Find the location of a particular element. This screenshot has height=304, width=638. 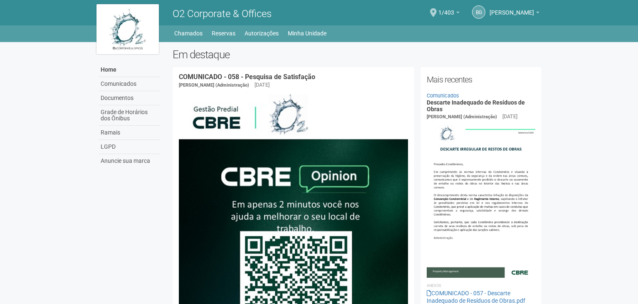

a: COMUNICADO - 058 - Pesquisa de Satisfação is located at coordinates (247, 77).